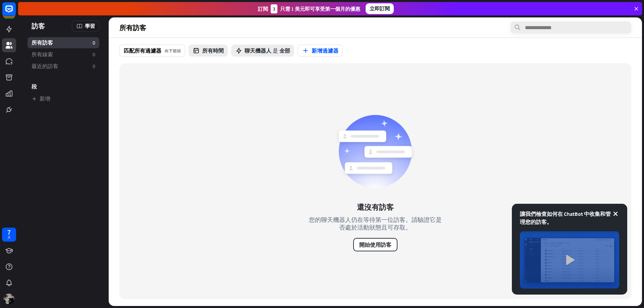 This screenshot has width=644, height=308. What do you see at coordinates (565, 218) in the screenshot?
I see `font: 讓我們檢查如何在 ChatBot 中收集和管理您的訪客。` at bounding box center [565, 218].